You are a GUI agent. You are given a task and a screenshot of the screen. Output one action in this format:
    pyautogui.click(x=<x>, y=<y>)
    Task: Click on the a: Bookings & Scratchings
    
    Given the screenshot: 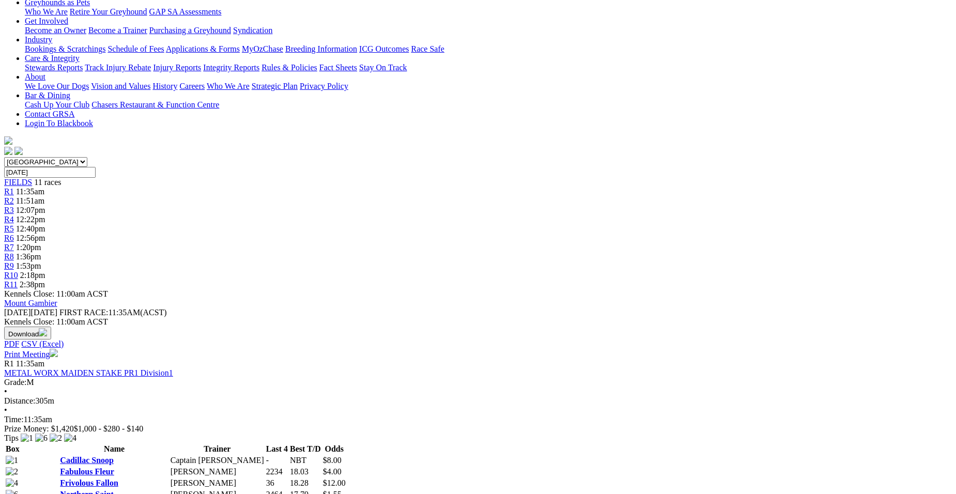 What is the action you would take?
    pyautogui.click(x=65, y=49)
    